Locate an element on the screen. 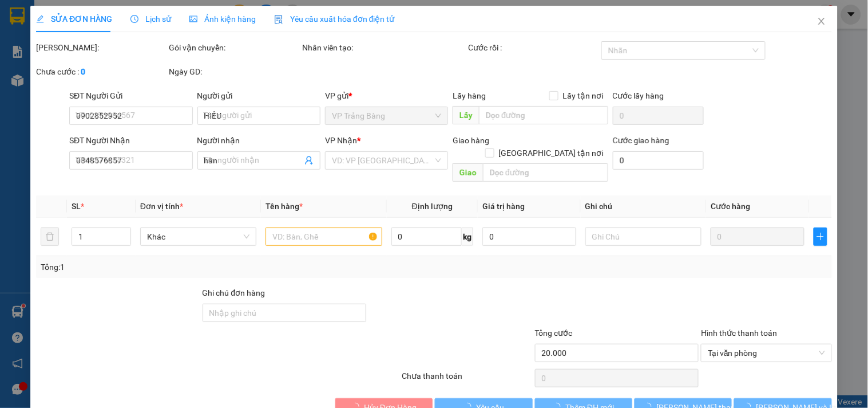  span: Giao hàng is located at coordinates (472, 140).